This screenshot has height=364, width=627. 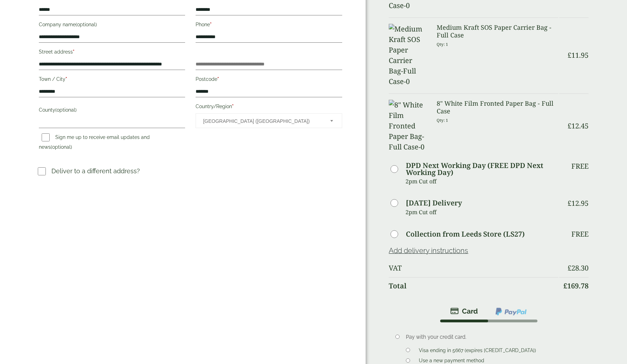 What do you see at coordinates (269, 25) in the screenshot?
I see `label: Phone` at bounding box center [269, 25].